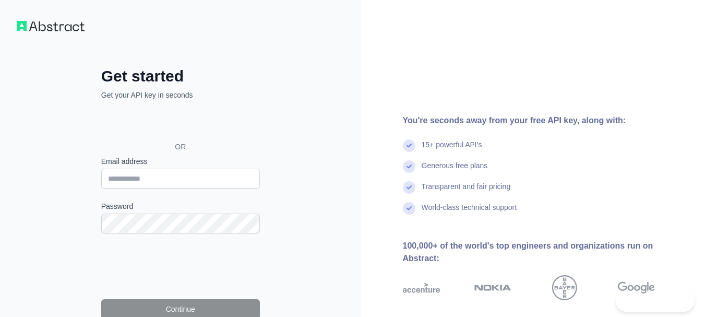 The image size is (705, 317). What do you see at coordinates (493, 288) in the screenshot?
I see `img: nokia` at bounding box center [493, 288].